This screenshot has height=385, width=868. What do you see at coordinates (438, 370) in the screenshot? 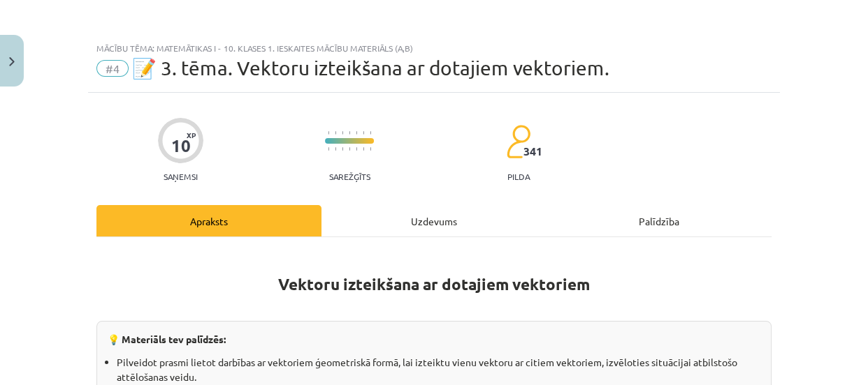
I see `li: Pilveidot prasmi lietot darbības ar vektoriem ģeometriskā formā, lai izteiktu vienu vektoru ar ci...` at bounding box center [438, 370].